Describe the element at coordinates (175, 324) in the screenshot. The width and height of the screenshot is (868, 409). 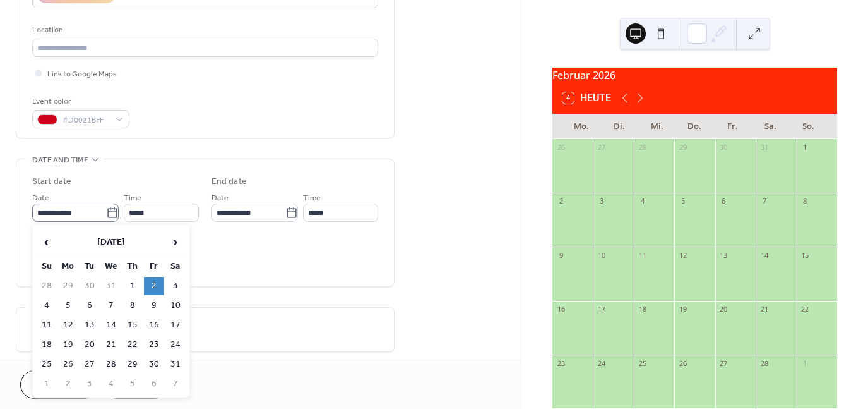
I see `td: 17` at that location.